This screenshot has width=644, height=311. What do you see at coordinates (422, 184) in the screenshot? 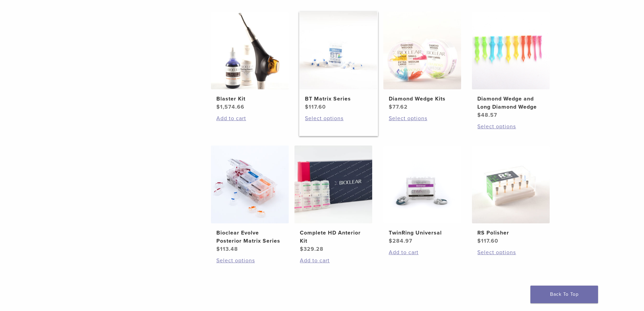
I see `img: TwinRing Universal` at bounding box center [422, 184].